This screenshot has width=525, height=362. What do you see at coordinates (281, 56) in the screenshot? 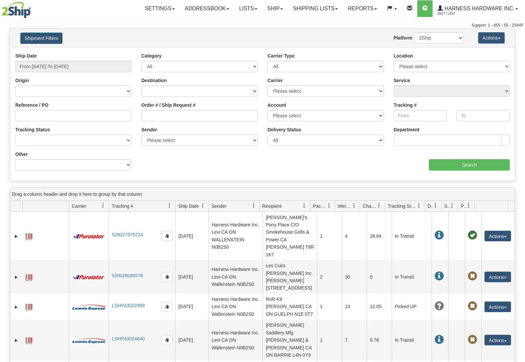
I see `label: Carrier Type` at bounding box center [281, 56].